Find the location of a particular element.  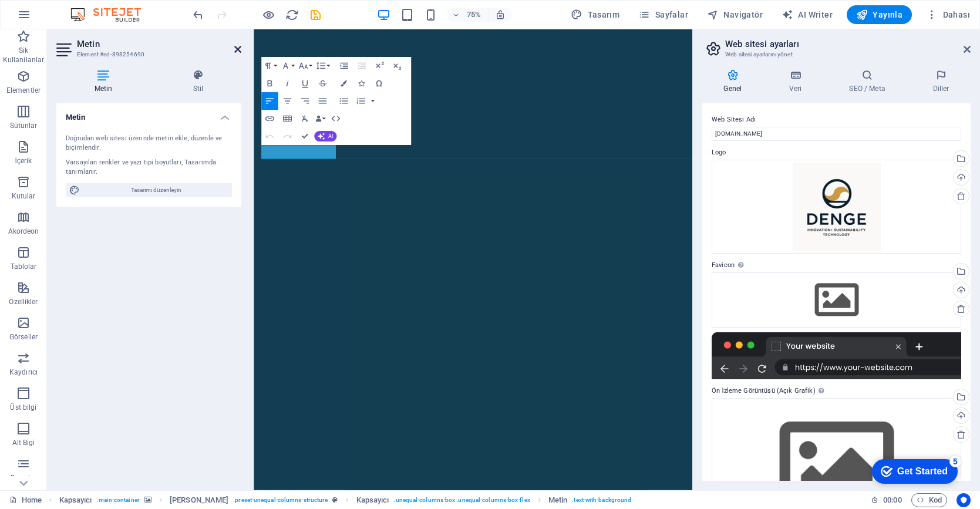

h4: Stil is located at coordinates (198, 81).